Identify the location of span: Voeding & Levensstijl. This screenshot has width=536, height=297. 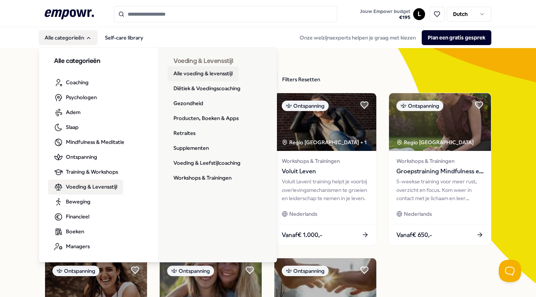
(92, 186).